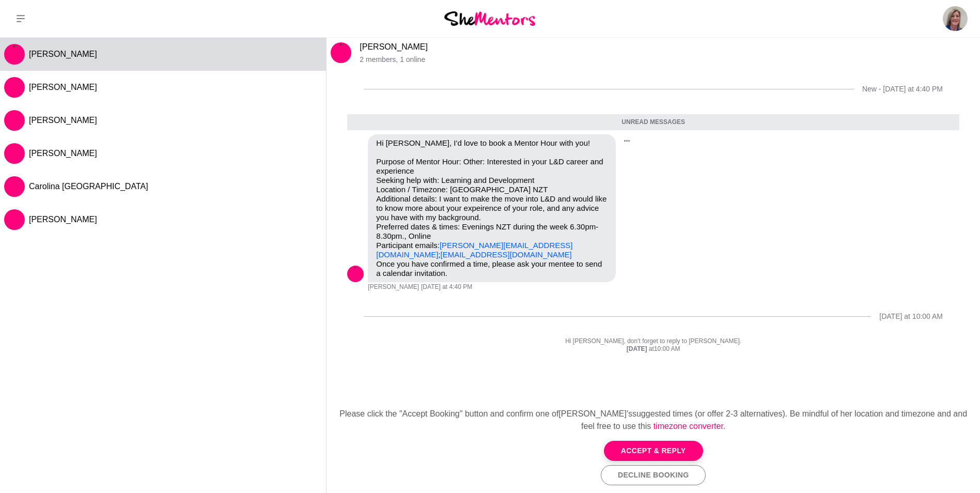  What do you see at coordinates (492, 269) in the screenshot?
I see `p: Once you have confirmed a time, please ask your mentee to send a calendar invitation.` at bounding box center [492, 269].